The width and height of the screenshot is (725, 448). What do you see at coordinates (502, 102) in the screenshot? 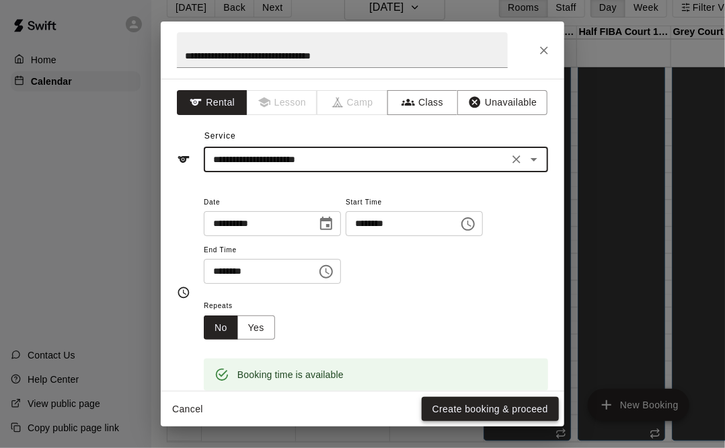
I see `button: Unavailable` at bounding box center [502, 102].